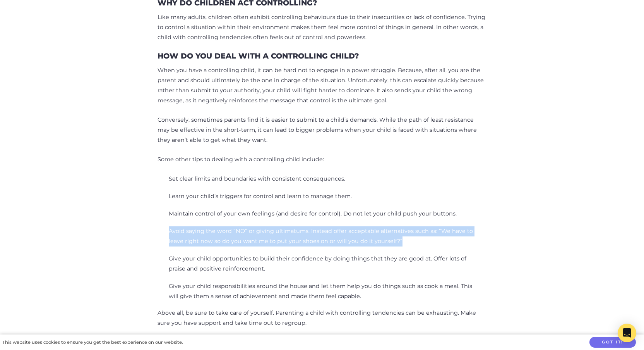 The width and height of the screenshot is (644, 350). What do you see at coordinates (326, 291) in the screenshot?
I see `li: Give your child responsibilities around the house and let them help you do things such as cook a ...` at bounding box center [326, 291].